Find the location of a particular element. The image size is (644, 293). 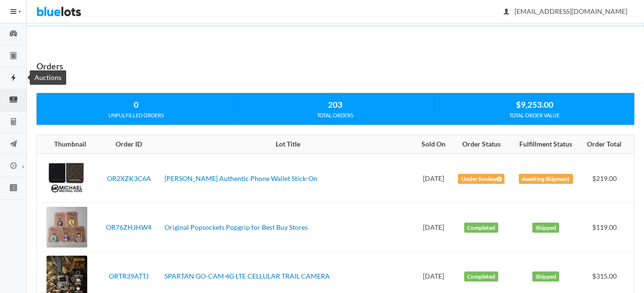

strong: 203 is located at coordinates (335, 105).